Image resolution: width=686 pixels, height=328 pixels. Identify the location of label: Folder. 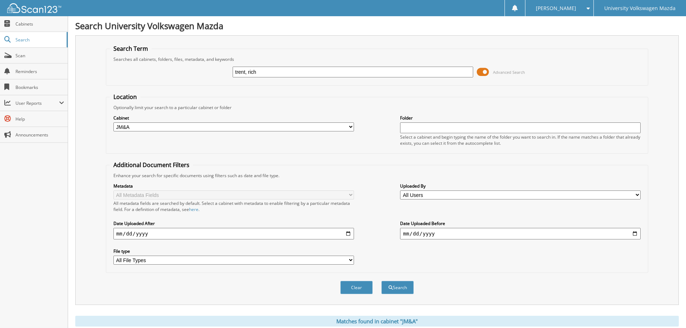
(521, 118).